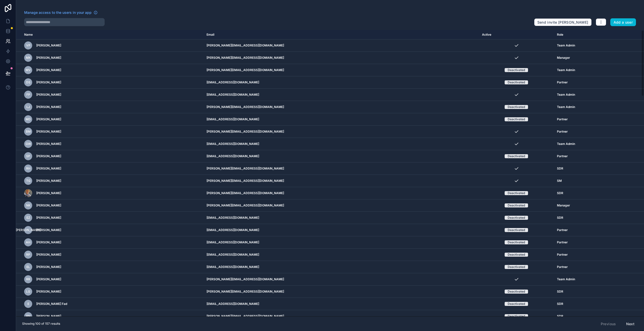 The height and width of the screenshot is (331, 644). What do you see at coordinates (28, 132) in the screenshot?
I see `span: BM` at bounding box center [28, 132].